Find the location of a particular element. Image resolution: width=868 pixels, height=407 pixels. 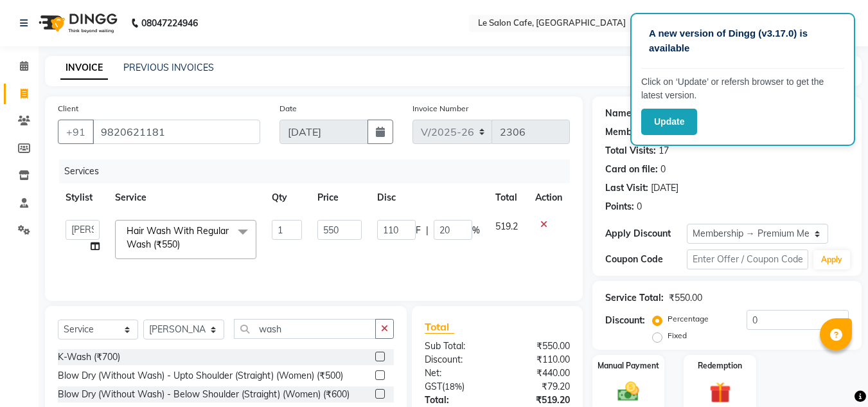

div: Membership: is located at coordinates (633, 131).